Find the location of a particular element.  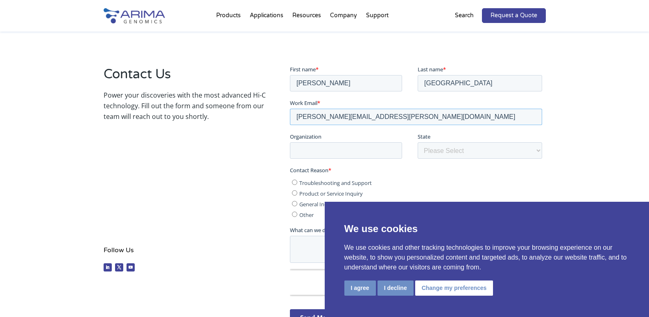

p: We use cookies is located at coordinates (487, 229).